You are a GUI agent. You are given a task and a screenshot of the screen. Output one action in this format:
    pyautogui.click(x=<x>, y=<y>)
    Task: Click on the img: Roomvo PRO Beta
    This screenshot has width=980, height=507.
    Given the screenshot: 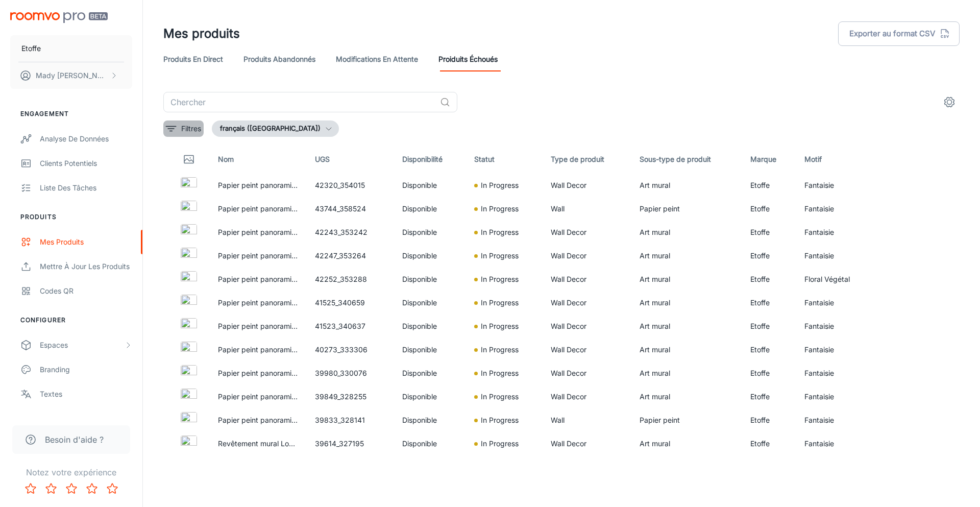 What is the action you would take?
    pyautogui.click(x=59, y=18)
    